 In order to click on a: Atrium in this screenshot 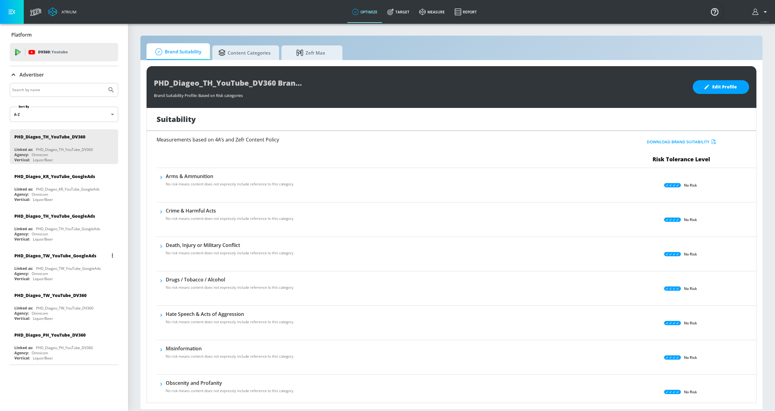, I will do `click(62, 12)`.